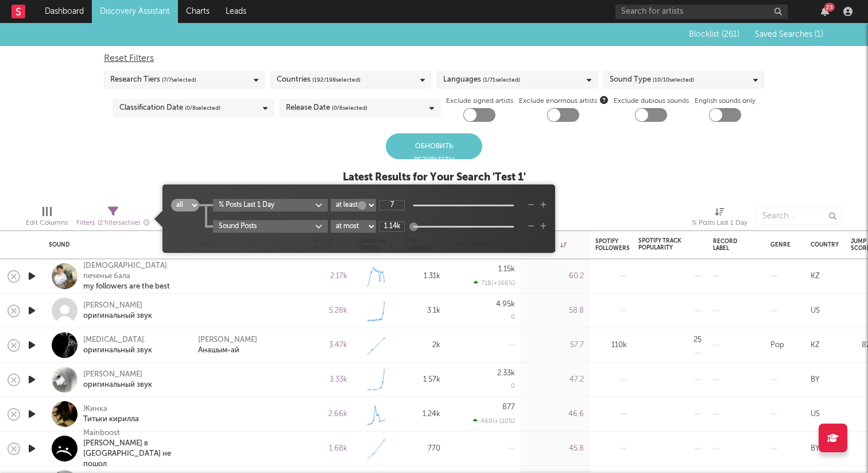 This screenshot has height=473, width=868. What do you see at coordinates (662, 244) in the screenshot?
I see `div: Spotify Track Popularity` at bounding box center [662, 244].